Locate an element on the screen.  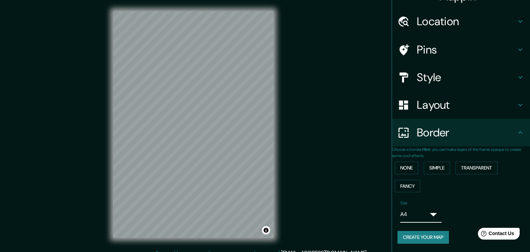
b: Hint is located at coordinates (426, 150).